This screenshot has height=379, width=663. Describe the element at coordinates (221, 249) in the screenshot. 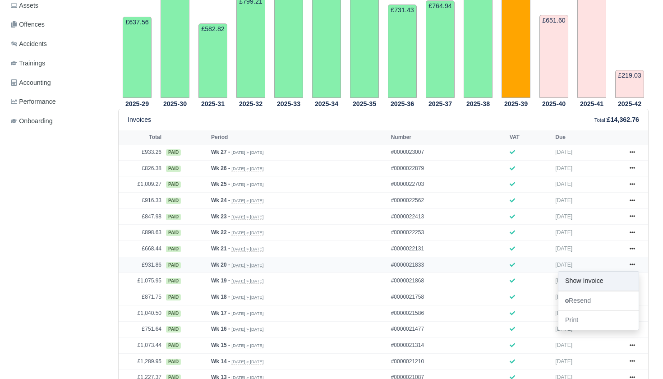

I see `strong: Wk 21 -` at that location.